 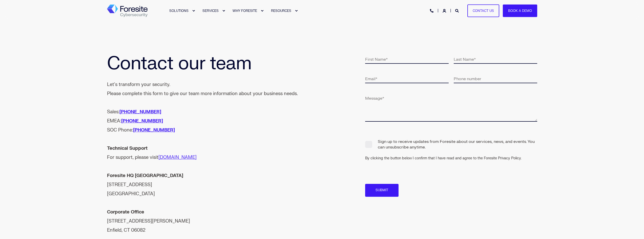 What do you see at coordinates (407, 78) in the screenshot?
I see `input: Email*` at bounding box center [407, 78].